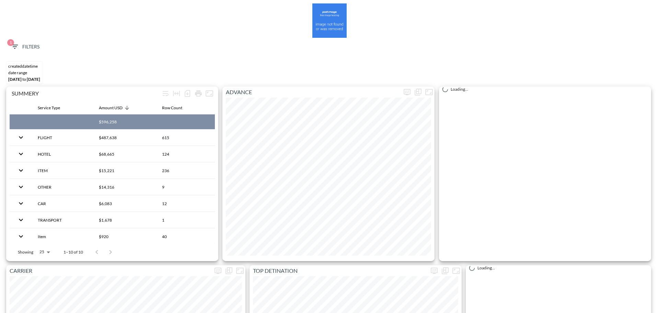  I want to click on span: Filters, so click(25, 47).